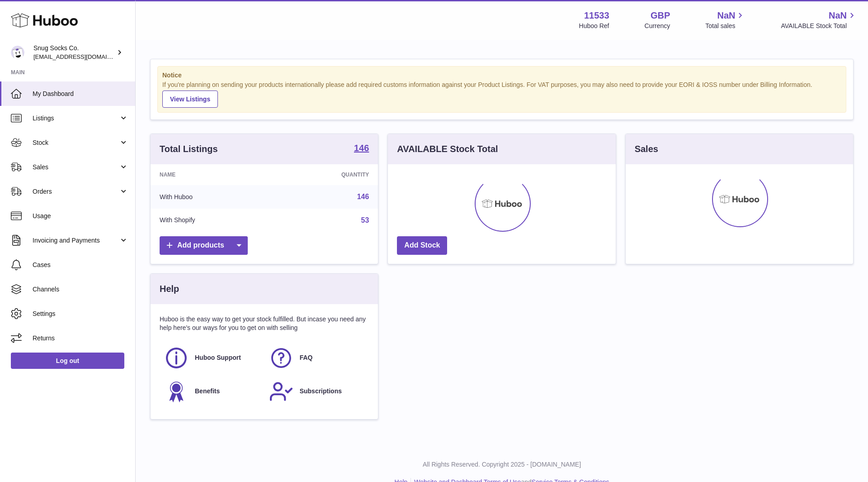  What do you see at coordinates (76, 142) in the screenshot?
I see `span: Stock` at bounding box center [76, 142].